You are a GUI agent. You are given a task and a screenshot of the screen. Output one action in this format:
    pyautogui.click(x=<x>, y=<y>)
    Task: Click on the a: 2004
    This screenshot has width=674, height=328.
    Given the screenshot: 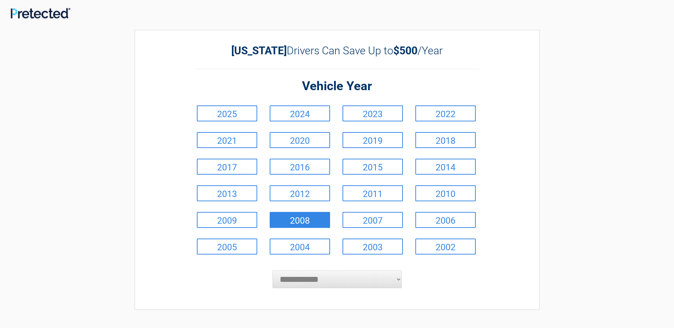 What is the action you would take?
    pyautogui.click(x=300, y=246)
    